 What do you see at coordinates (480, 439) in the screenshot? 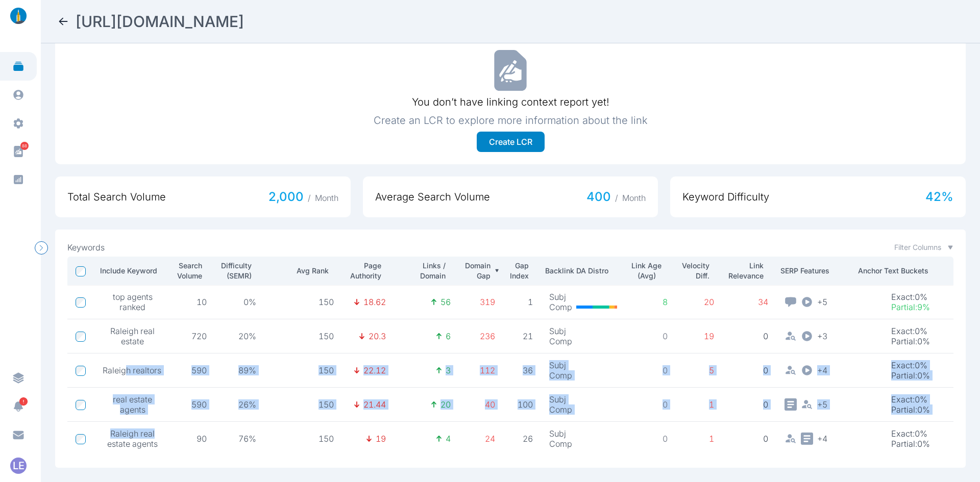
I see `p: 24` at bounding box center [480, 439].